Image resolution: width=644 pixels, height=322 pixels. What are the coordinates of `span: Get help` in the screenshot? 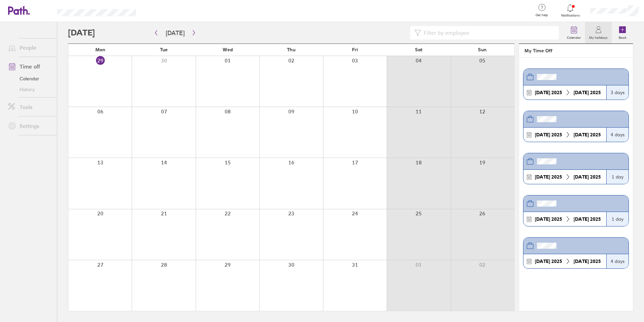 It's located at (542, 15).